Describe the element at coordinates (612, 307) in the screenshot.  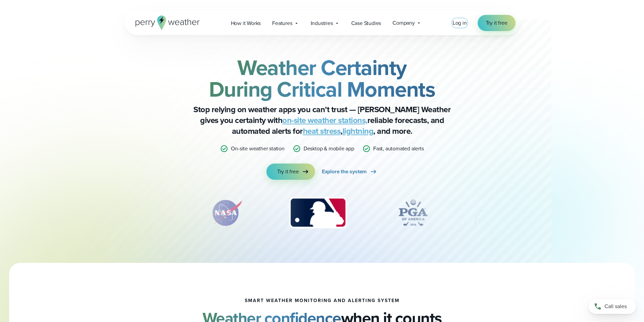
I see `a: Call sales` at that location.